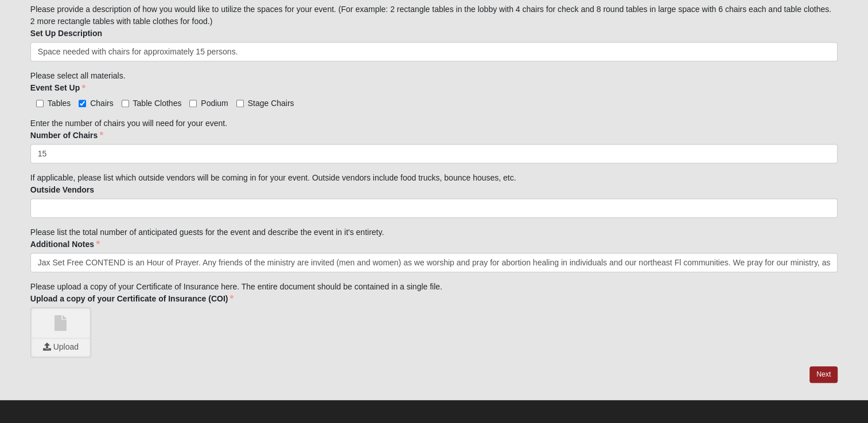  What do you see at coordinates (66, 33) in the screenshot?
I see `label: Set Up Description` at bounding box center [66, 33].